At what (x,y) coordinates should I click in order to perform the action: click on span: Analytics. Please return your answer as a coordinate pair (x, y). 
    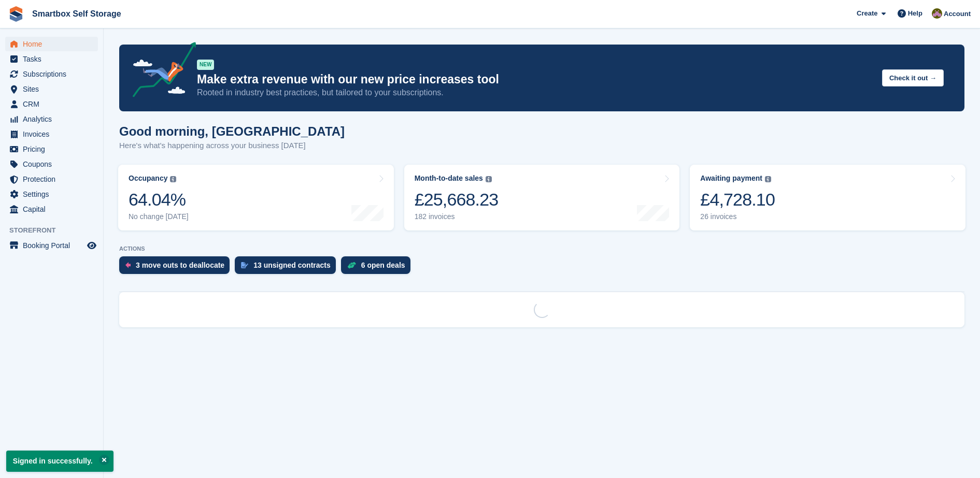
    Looking at the image, I should click on (54, 119).